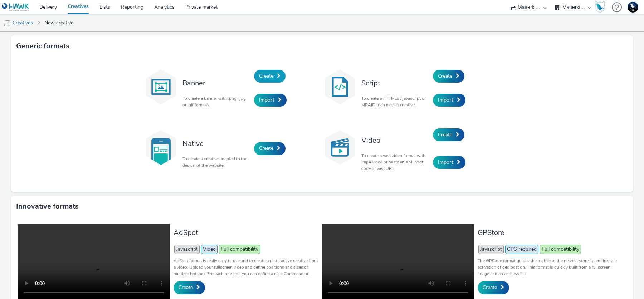  I want to click on img: banner.svg, so click(161, 87).